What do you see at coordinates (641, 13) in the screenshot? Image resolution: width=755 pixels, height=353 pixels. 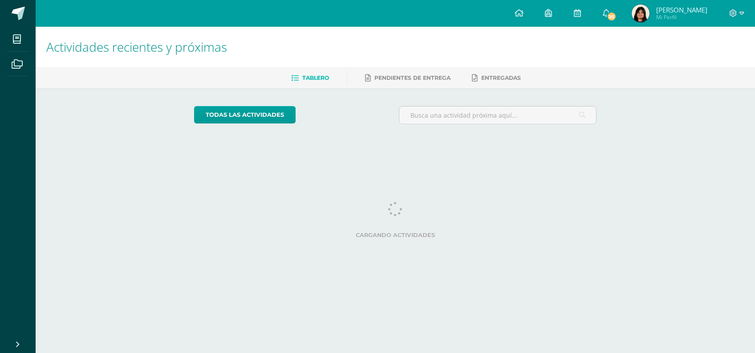 I see `img: dce0b1ed9de55400785d98fcaf3680bd.png` at bounding box center [641, 13].